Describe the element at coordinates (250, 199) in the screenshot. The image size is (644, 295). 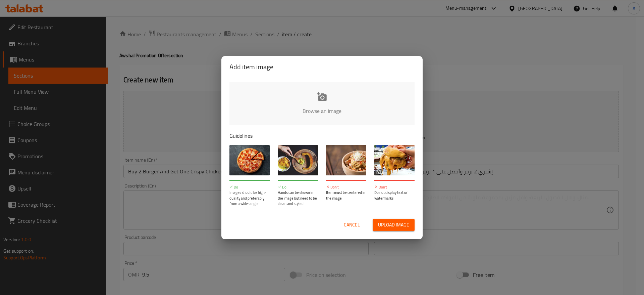
I see `p: Images should be high-quality and preferably from a wide-angle` at that location.